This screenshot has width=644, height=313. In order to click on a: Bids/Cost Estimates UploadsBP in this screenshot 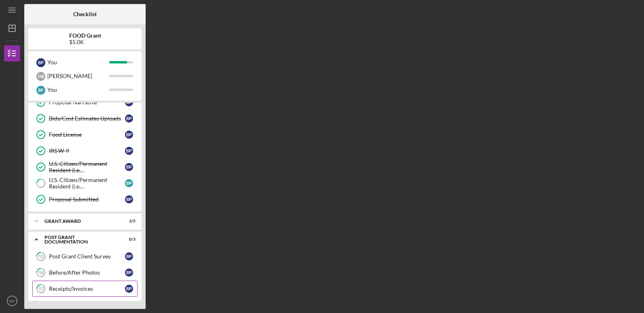, I will do `click(85, 118)`.